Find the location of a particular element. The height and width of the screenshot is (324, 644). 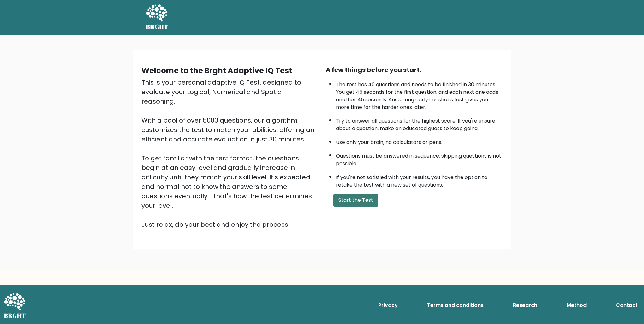

div: This is your personal adaptive IQ Test, designed to evaluate your Logical, Numerical and Spatial ... is located at coordinates (230, 153).